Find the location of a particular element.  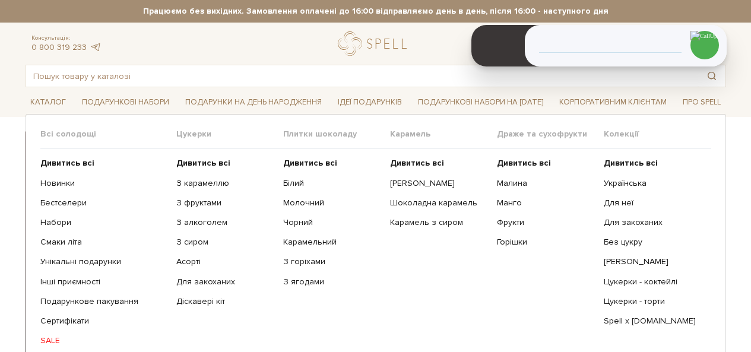

a: Горішки is located at coordinates (546, 242).